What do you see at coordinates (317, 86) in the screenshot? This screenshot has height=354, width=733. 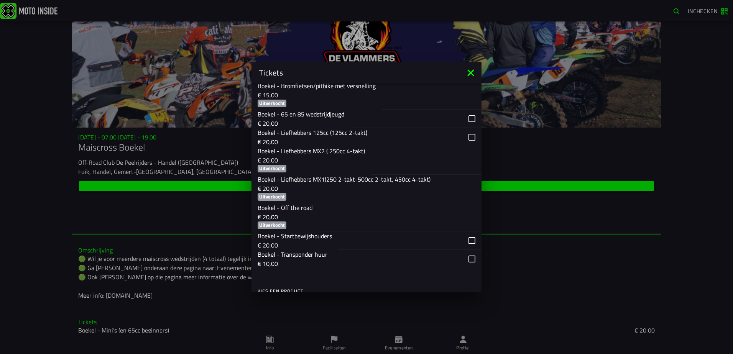 I see `p: Boekel - Bromfietsen/pitbike met versnelling` at bounding box center [317, 86].